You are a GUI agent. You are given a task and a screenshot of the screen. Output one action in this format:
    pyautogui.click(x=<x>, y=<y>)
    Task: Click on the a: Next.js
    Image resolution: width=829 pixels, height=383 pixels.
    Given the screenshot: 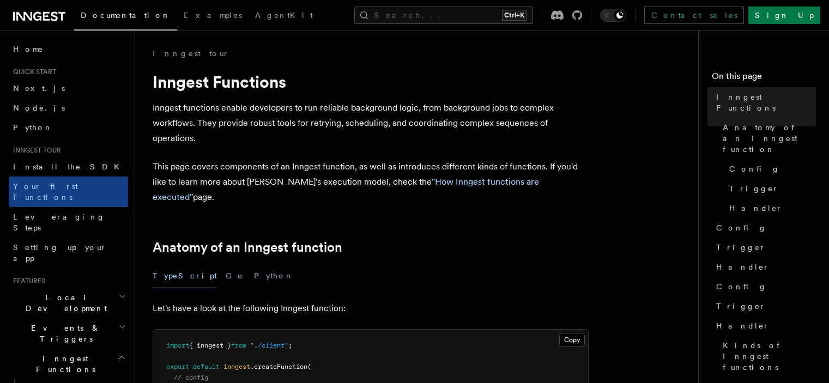 What is the action you would take?
    pyautogui.click(x=68, y=88)
    